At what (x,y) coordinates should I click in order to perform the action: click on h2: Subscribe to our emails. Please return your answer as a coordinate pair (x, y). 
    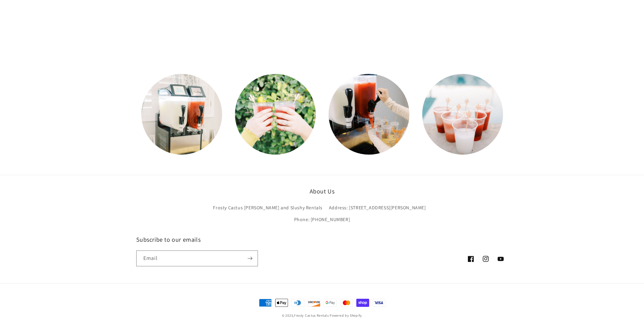
    Looking at the image, I should click on (229, 239).